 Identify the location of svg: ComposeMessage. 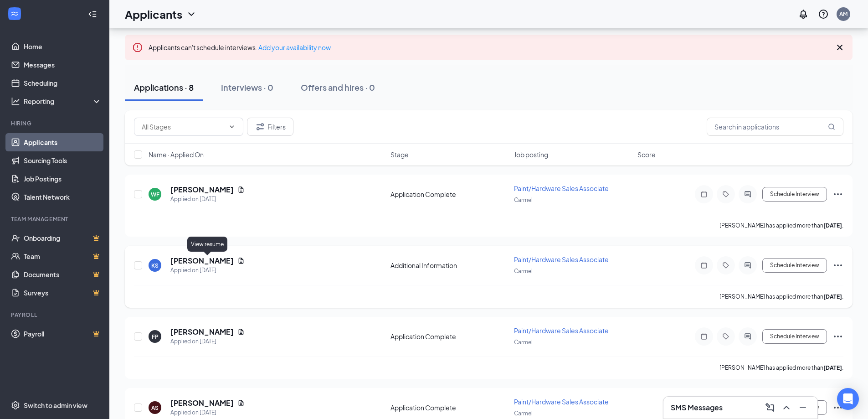
(770, 407).